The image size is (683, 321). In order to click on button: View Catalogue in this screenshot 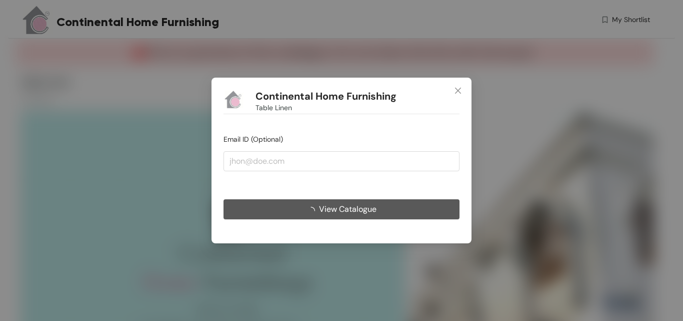, I will do `click(342, 209)`.